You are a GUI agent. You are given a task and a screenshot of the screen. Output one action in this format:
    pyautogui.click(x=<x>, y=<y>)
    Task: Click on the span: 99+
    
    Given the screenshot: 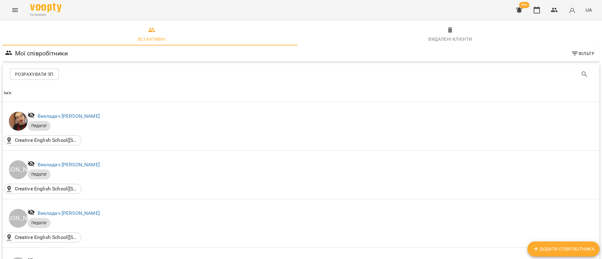 What is the action you would take?
    pyautogui.click(x=524, y=5)
    